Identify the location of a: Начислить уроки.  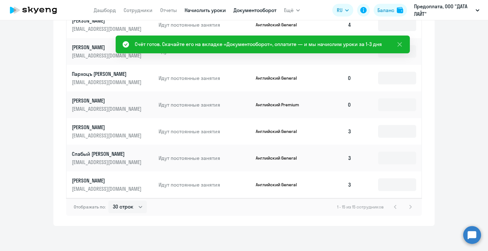
(205, 10).